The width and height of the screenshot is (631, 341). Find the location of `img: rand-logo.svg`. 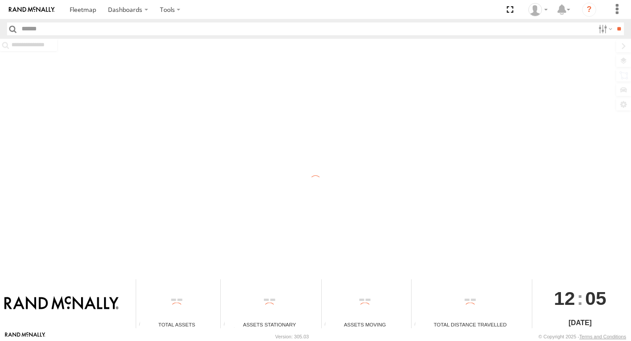

img: rand-logo.svg is located at coordinates (32, 10).